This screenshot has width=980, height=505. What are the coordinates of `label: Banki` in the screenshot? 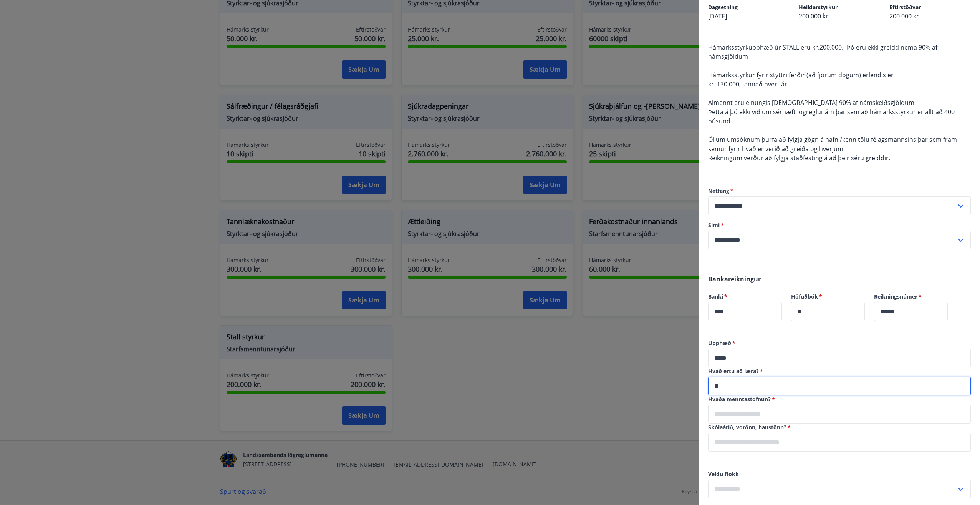 It's located at (745, 297).